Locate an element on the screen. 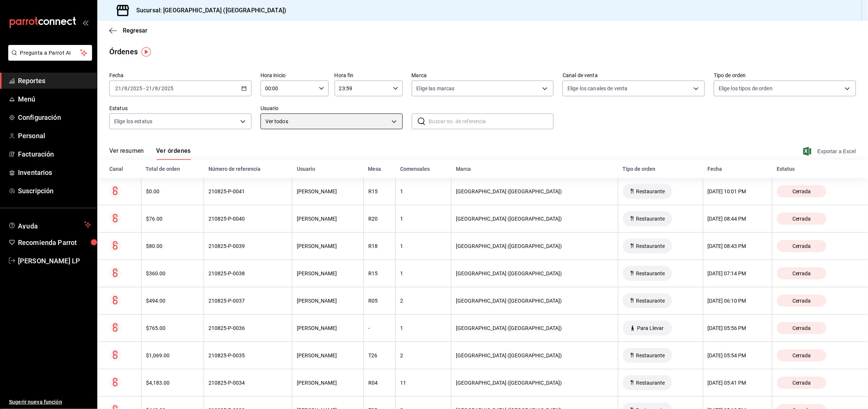  span: Recomienda Parrot is located at coordinates (54, 243).